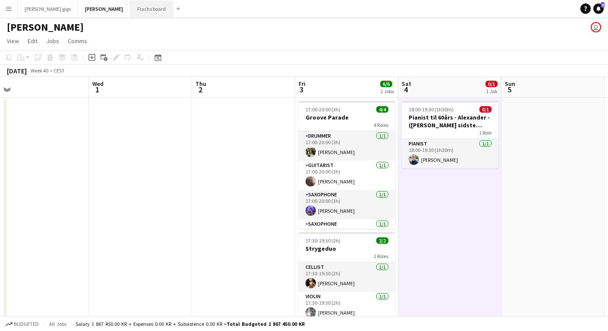 The image size is (608, 331). I want to click on span: 2 Roles, so click(381, 256).